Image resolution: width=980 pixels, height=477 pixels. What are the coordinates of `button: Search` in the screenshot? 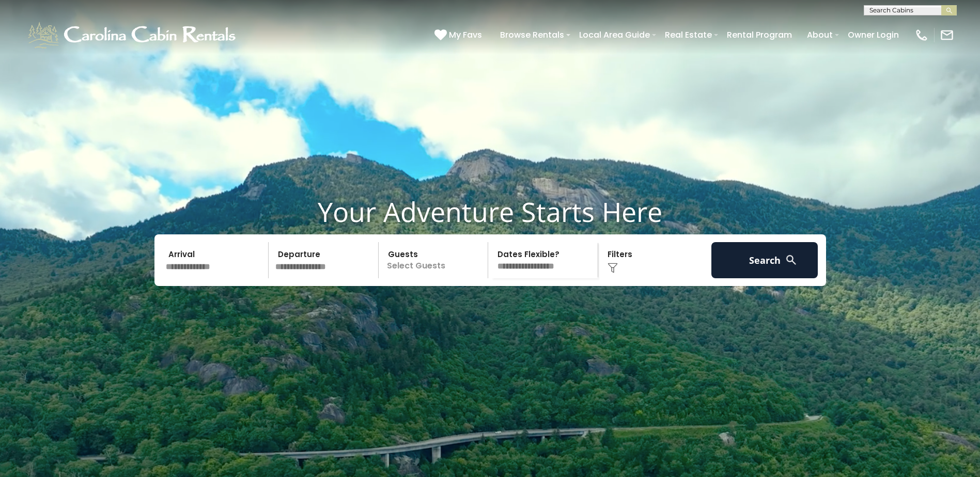 It's located at (765, 260).